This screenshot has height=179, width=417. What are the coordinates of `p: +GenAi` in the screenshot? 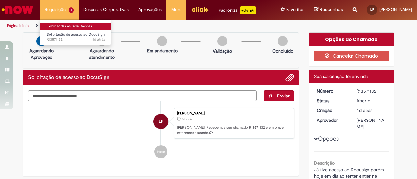 It's located at (248, 10).